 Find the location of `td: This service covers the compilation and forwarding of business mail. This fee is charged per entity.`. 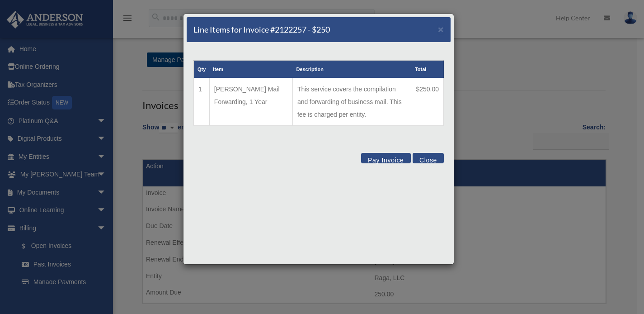

td: This service covers the compilation and forwarding of business mail. This fee is charged per entity. is located at coordinates (352, 102).